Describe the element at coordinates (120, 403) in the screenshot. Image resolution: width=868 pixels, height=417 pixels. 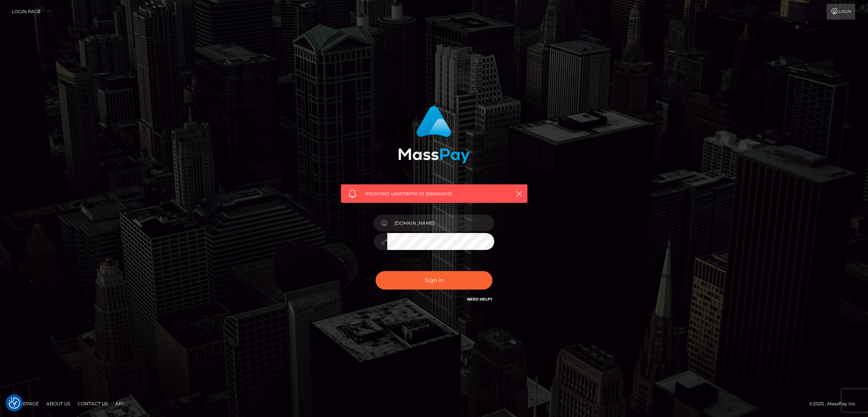
I see `a: API` at that location.